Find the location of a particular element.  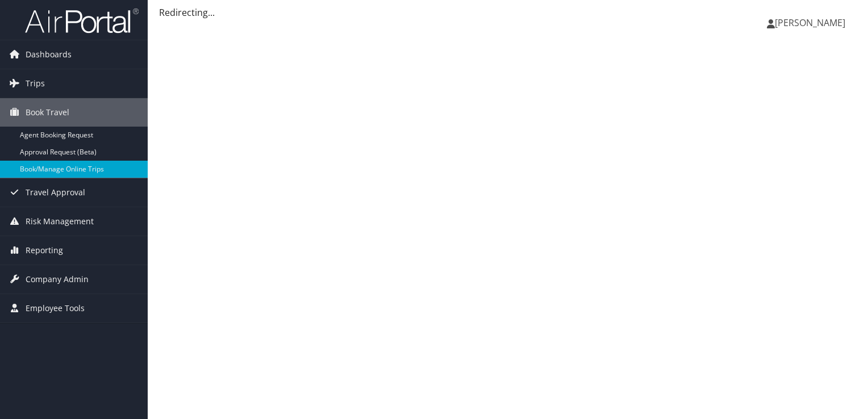

span: Travel Approval is located at coordinates (55, 193).